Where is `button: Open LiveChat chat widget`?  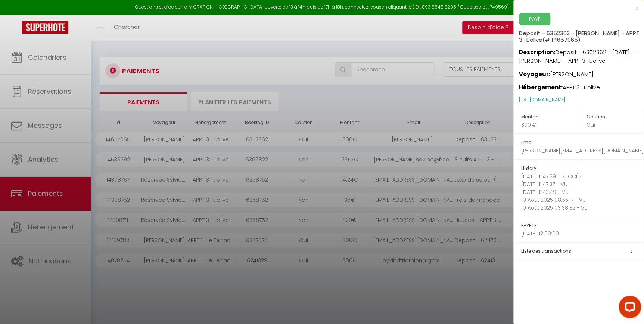 button: Open LiveChat chat widget is located at coordinates (17, 14).